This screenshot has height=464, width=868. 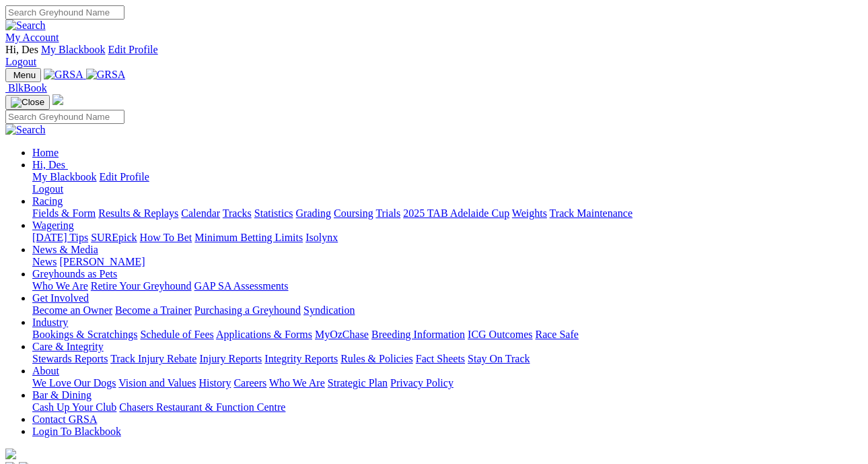 I want to click on a: Calendar, so click(x=200, y=212).